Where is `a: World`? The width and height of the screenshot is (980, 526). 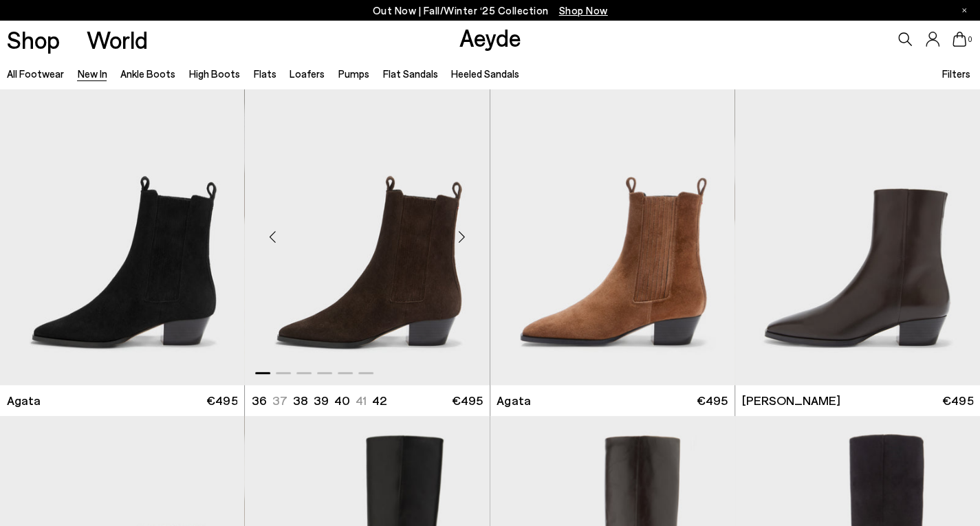 a: World is located at coordinates (117, 39).